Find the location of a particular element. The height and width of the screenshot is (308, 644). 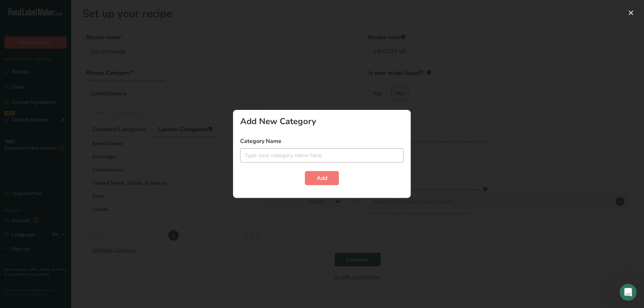

div: Add New Category is located at coordinates (322, 121).